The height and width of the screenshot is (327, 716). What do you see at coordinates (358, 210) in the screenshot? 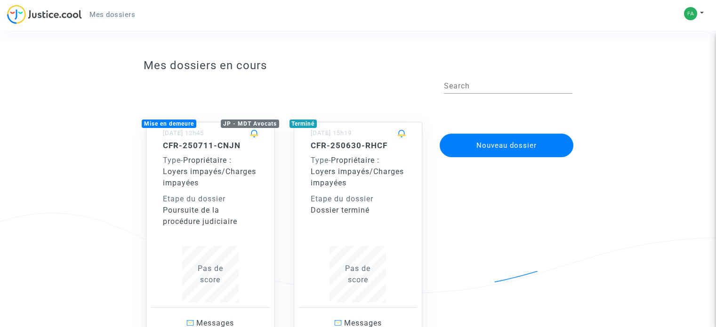
I see `div: Dossier terminé` at bounding box center [358, 210].